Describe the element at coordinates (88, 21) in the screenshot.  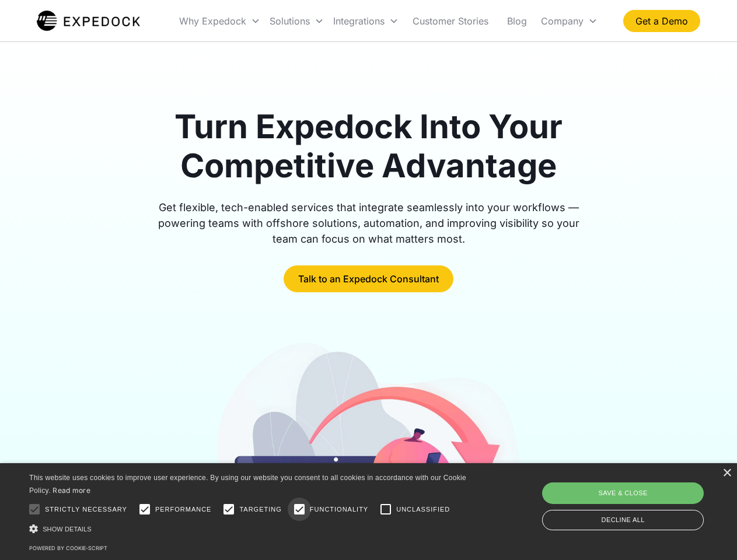
I see `a: home` at that location.